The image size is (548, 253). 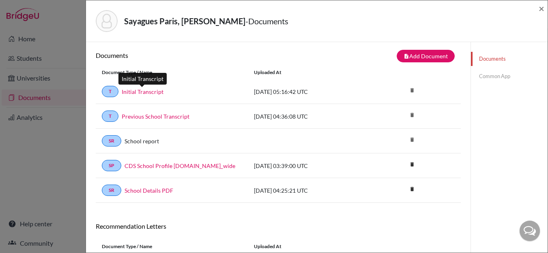 What do you see at coordinates (267, 21) in the screenshot?
I see `span: - Documents` at bounding box center [267, 21].